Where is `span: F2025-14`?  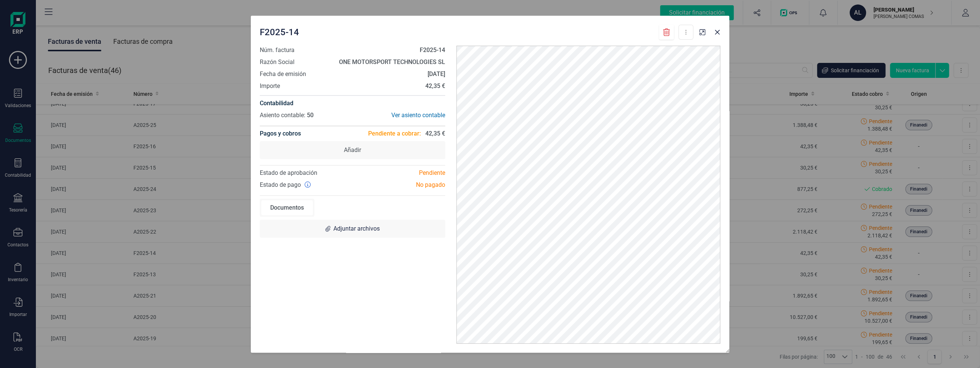 span: F2025-14 is located at coordinates (279, 32).